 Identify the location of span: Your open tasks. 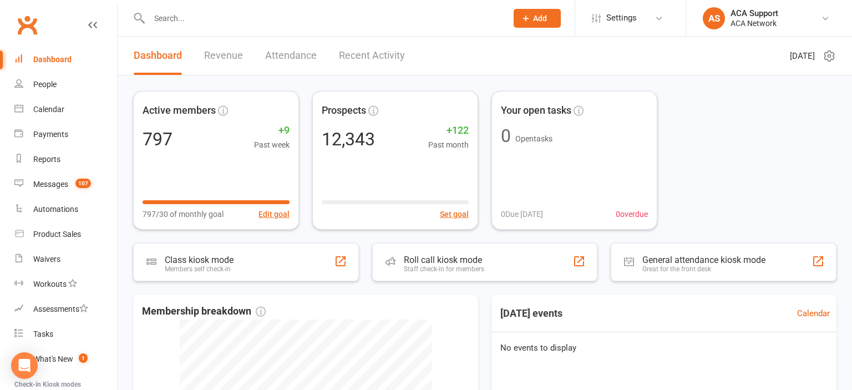
(536, 110).